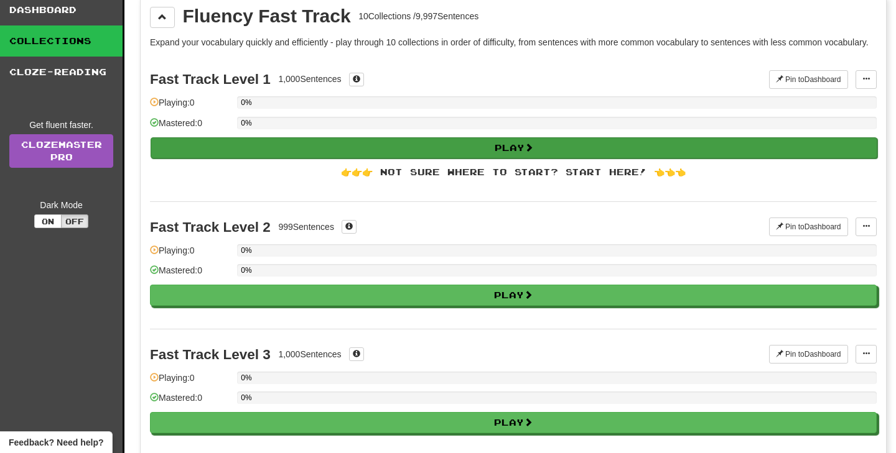  What do you see at coordinates (210, 79) in the screenshot?
I see `div: Fast Track Level 1` at bounding box center [210, 79].